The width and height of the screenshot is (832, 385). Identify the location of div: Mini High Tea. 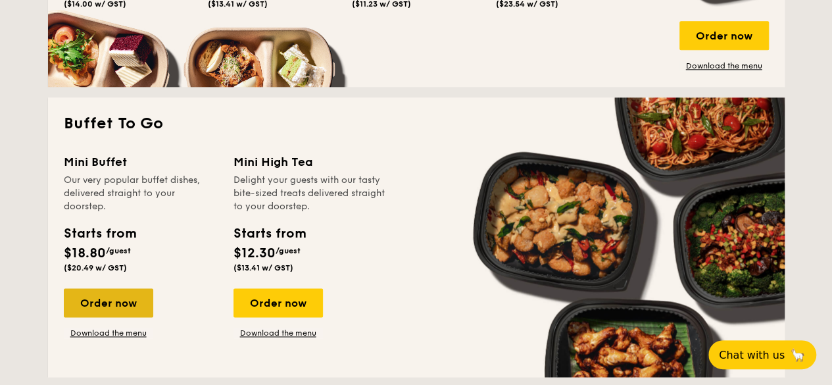
(310, 162).